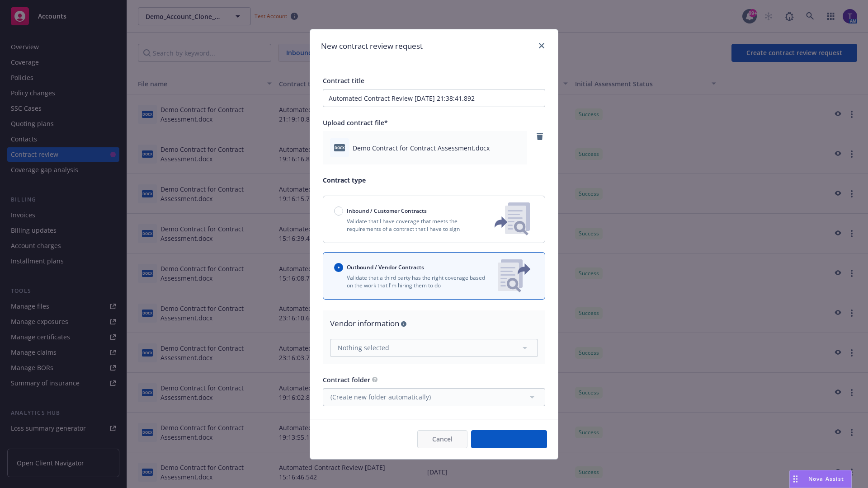 This screenshot has height=488, width=868. Describe the element at coordinates (442, 439) in the screenshot. I see `span: Cancel` at that location.